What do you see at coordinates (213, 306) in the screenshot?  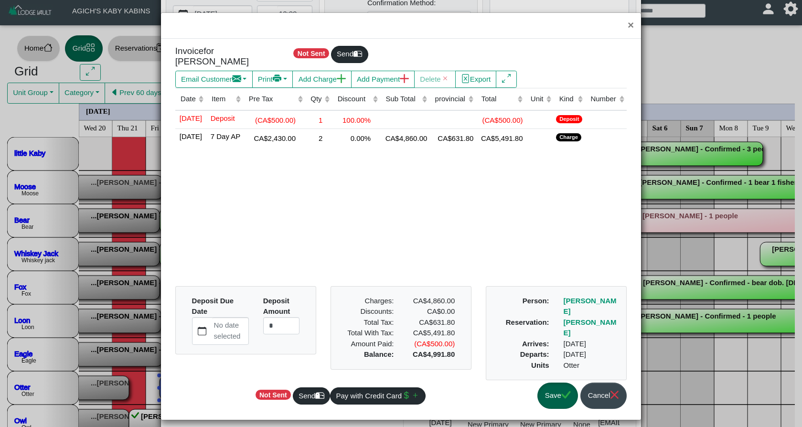 I see `b: Deposit Due Date` at bounding box center [213, 306].